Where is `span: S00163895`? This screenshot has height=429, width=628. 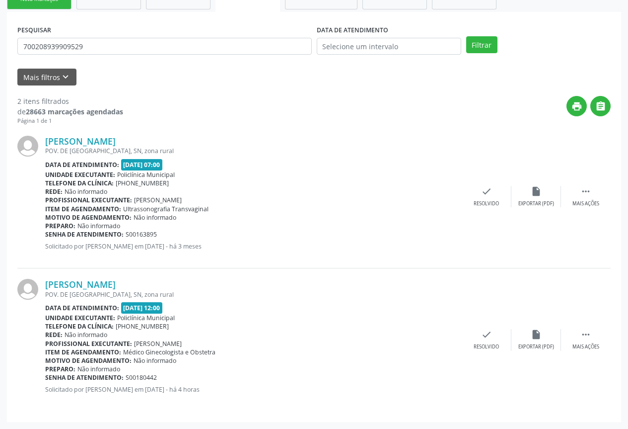
span: S00163895 is located at coordinates (141, 234).